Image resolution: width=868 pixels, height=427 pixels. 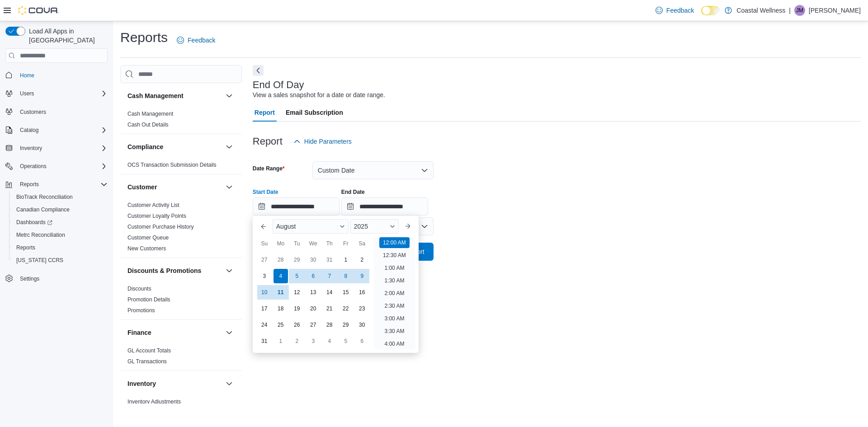 What do you see at coordinates (297, 260) in the screenshot?
I see `div: day-29` at bounding box center [297, 260].